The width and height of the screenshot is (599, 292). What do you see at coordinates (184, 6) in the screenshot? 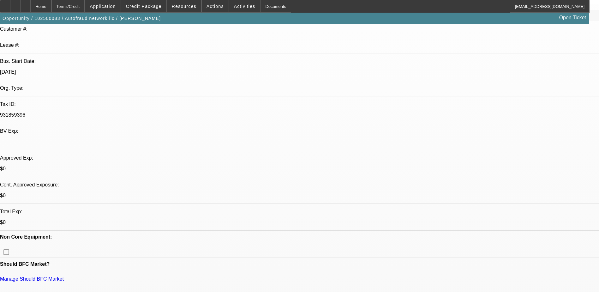
I see `span: Resources` at bounding box center [184, 6].